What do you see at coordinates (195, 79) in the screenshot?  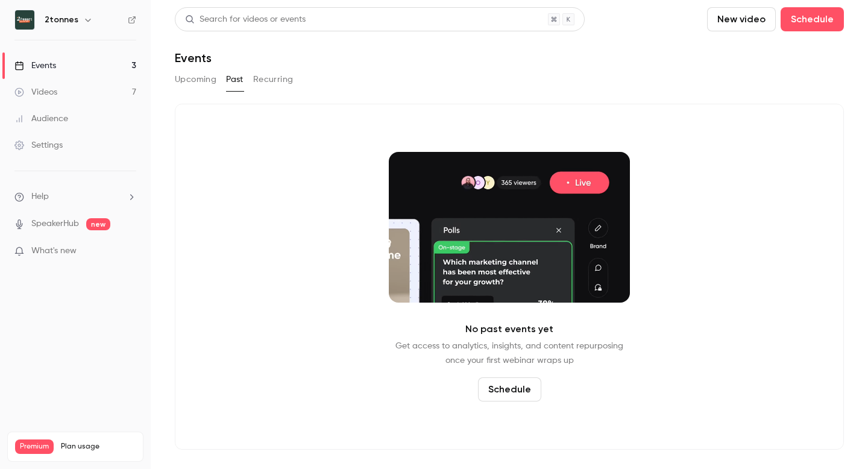 I see `button: Upcoming` at bounding box center [195, 79].